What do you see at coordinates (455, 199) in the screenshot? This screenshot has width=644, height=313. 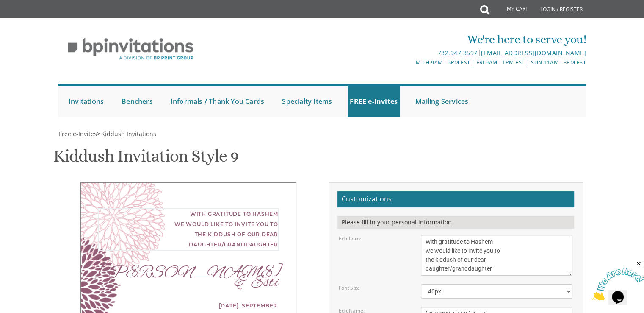 I see `h2: Customizations` at bounding box center [455, 199].